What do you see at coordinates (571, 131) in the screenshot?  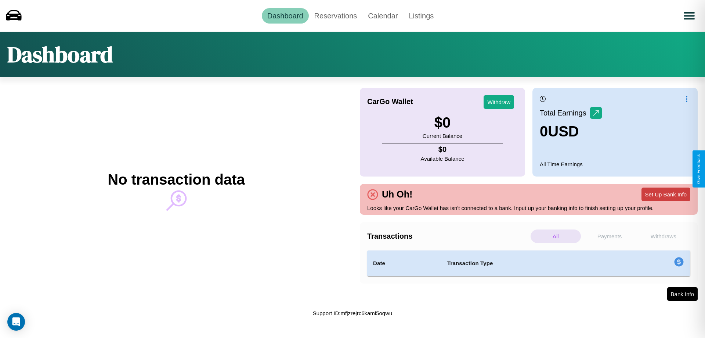 I see `h3: 0 USD` at bounding box center [571, 131].